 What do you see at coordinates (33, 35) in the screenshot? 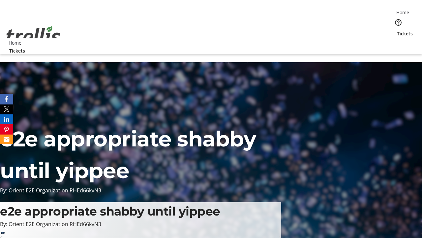
I see `img: Orient E2E Organization RHEd66kvN3's Logo` at bounding box center [33, 35].